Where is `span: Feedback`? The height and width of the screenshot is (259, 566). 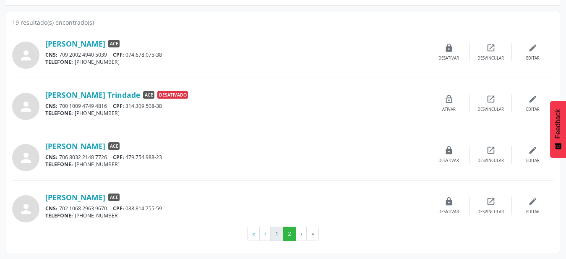
span: Feedback is located at coordinates (558, 124).